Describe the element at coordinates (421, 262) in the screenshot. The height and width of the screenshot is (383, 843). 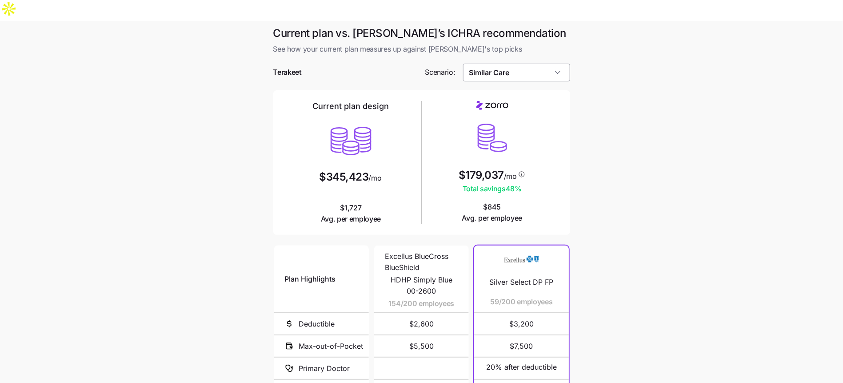
I see `span: Excellus BlueCross BlueShield` at that location.